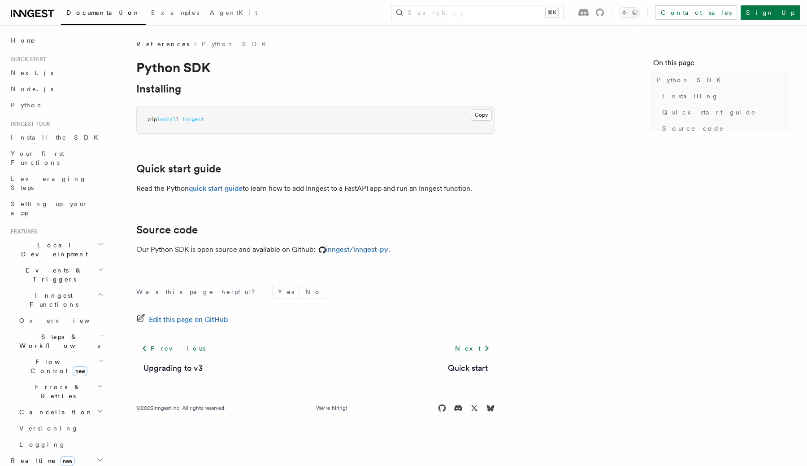 Image resolution: width=807 pixels, height=466 pixels. Describe the element at coordinates (43, 444) in the screenshot. I see `span: Logging` at that location.